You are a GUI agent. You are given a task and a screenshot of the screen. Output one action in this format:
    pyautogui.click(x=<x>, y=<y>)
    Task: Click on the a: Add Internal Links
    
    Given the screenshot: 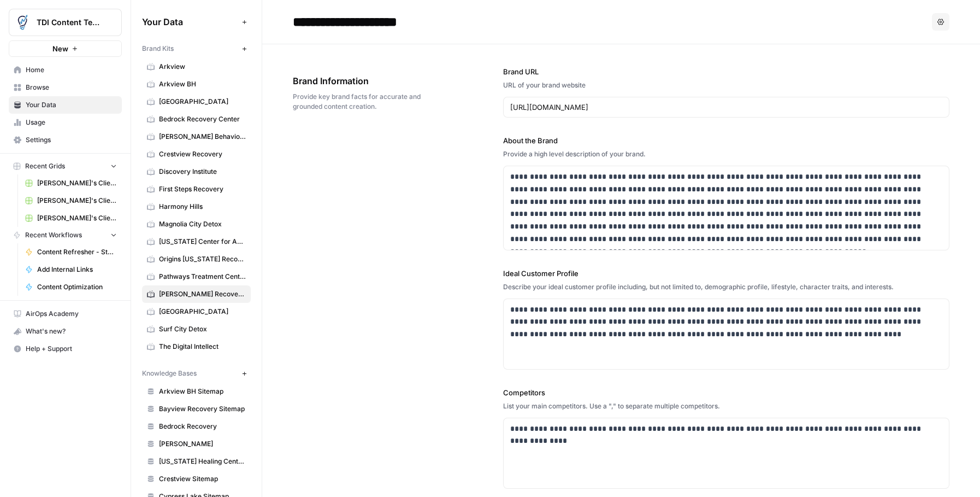 What is the action you would take?
    pyautogui.click(x=71, y=269)
    